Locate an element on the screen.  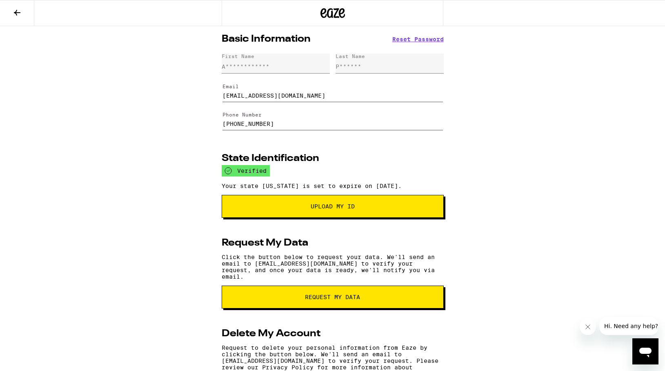
span: Reset Password is located at coordinates (418, 39).